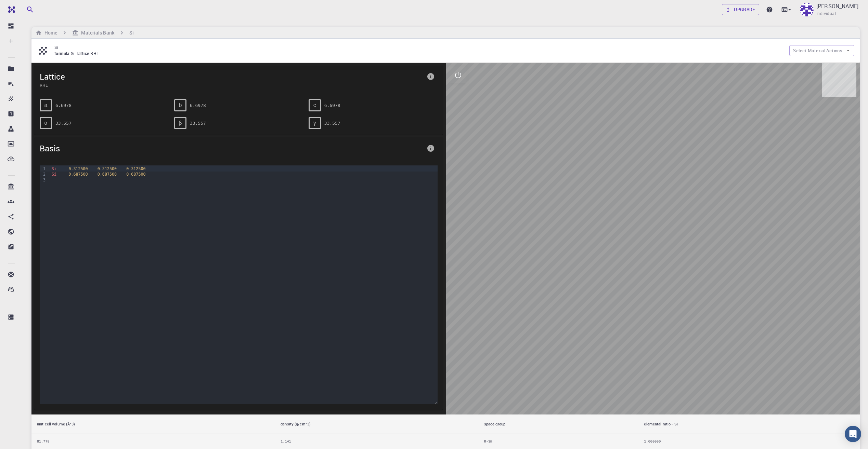 Image resolution: width=868 pixels, height=449 pixels. I want to click on span: Lattice, so click(231, 76).